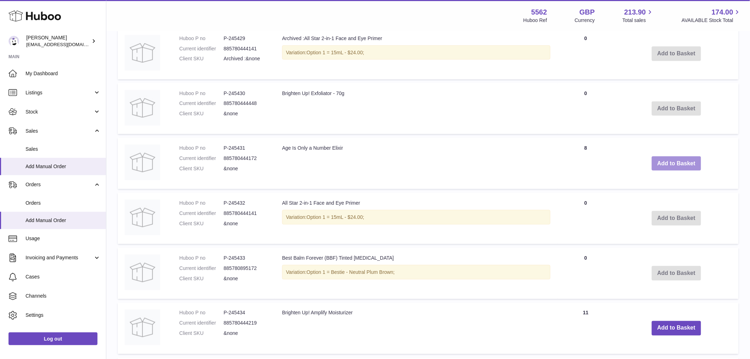 The width and height of the screenshot is (750, 359). I want to click on span: AVAILABLE Stock Total, so click(711, 20).